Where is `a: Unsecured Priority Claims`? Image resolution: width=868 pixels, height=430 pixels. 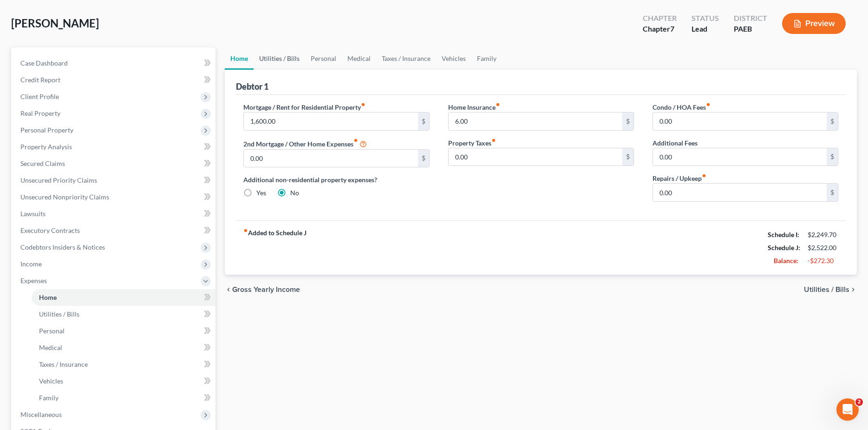
a: Unsecured Priority Claims is located at coordinates (114, 180).